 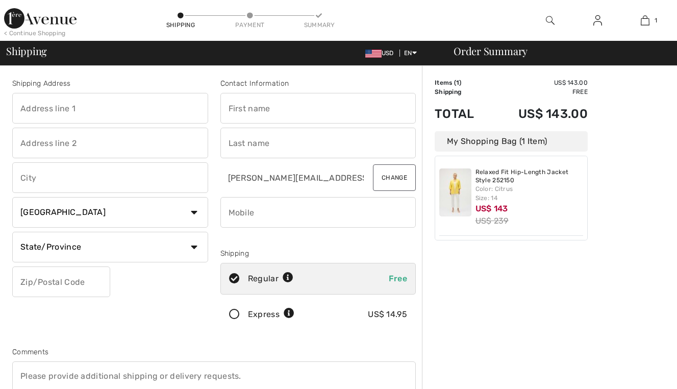 I want to click on input: Mobile, so click(x=318, y=212).